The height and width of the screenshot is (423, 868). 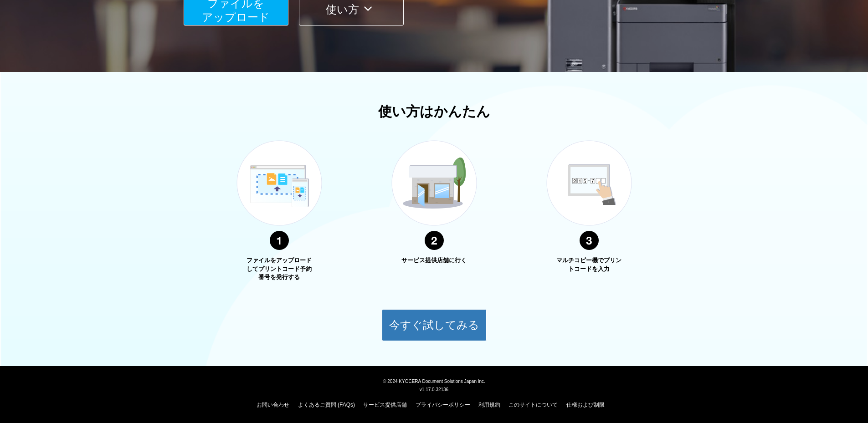 What do you see at coordinates (434, 389) in the screenshot?
I see `span: v1.17.0.32136` at bounding box center [434, 389].